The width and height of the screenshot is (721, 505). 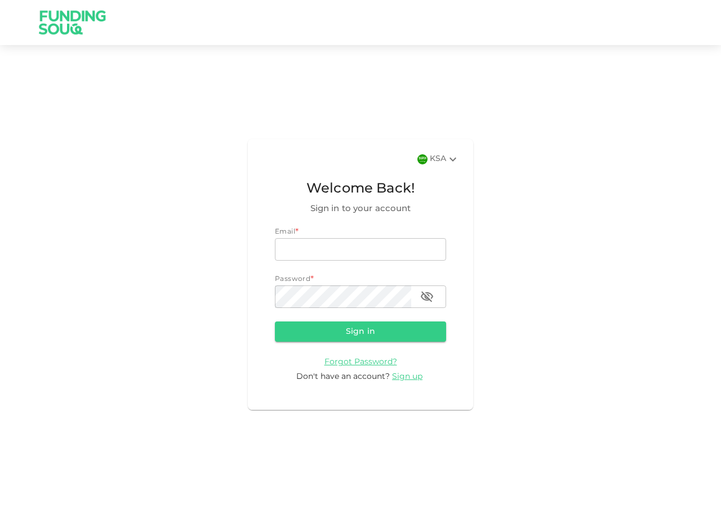 What do you see at coordinates (361, 250) in the screenshot?
I see `div: email` at bounding box center [361, 250].